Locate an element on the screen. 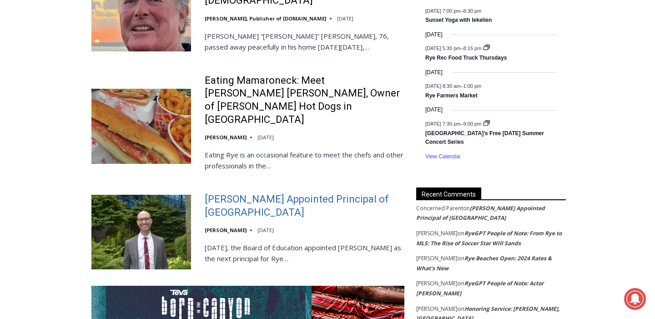 This screenshot has width=655, height=319. p: Eating Rye is an occasional feature to meet the chefs and other professionals in the… is located at coordinates (304, 160).